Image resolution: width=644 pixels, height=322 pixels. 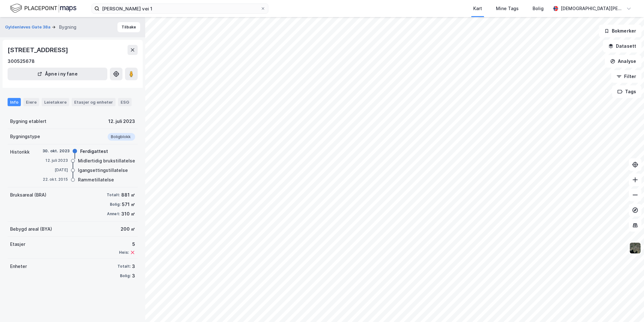 I want to click on div: Eiere, so click(x=31, y=102).